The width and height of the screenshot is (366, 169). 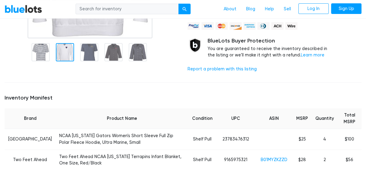 I want to click on th: Condition, so click(x=202, y=119).